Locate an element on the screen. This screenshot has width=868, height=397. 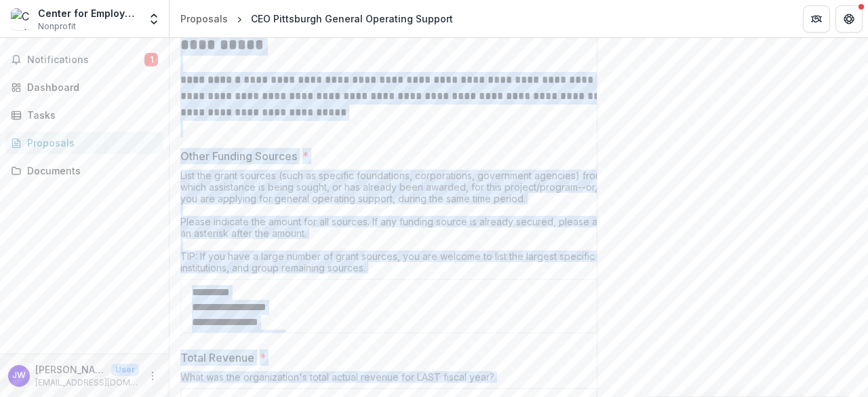
div: What was the organization's total actual revenue for LAST fiscal year? is located at coordinates (398, 379).